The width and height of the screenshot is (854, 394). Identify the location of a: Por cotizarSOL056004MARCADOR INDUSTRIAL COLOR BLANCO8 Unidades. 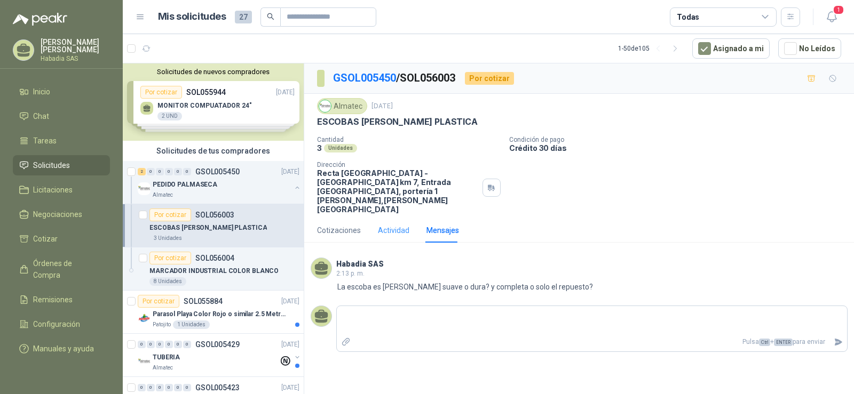
(213, 269).